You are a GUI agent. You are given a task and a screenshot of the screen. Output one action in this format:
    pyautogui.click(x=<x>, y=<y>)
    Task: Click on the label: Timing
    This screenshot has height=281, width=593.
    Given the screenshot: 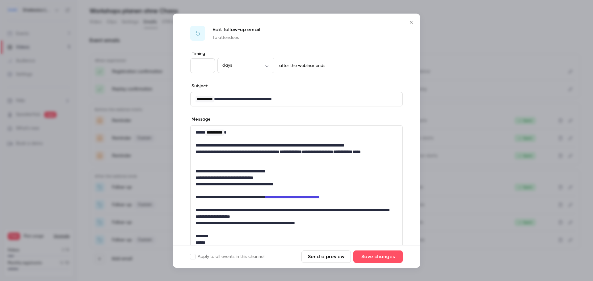 What is the action you would take?
    pyautogui.click(x=297, y=54)
    